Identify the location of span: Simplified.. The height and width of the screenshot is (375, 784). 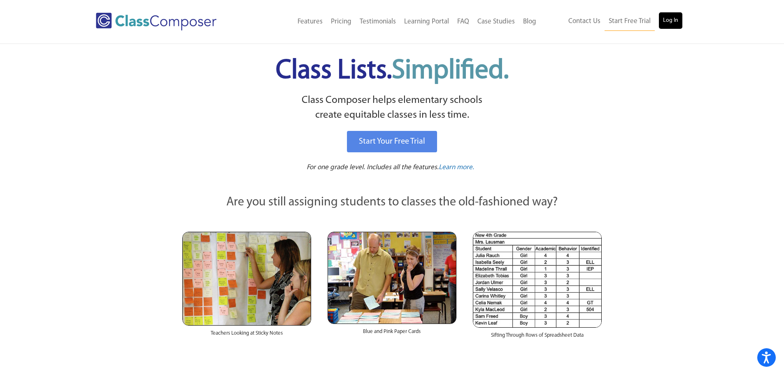
(450, 71).